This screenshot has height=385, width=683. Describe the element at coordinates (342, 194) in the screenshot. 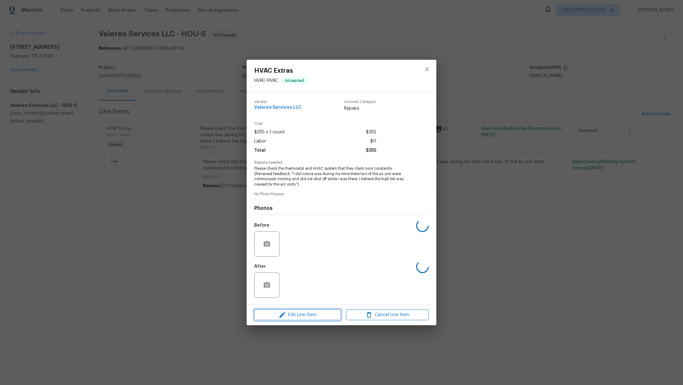

I see `span: No Photo Reason` at that location.